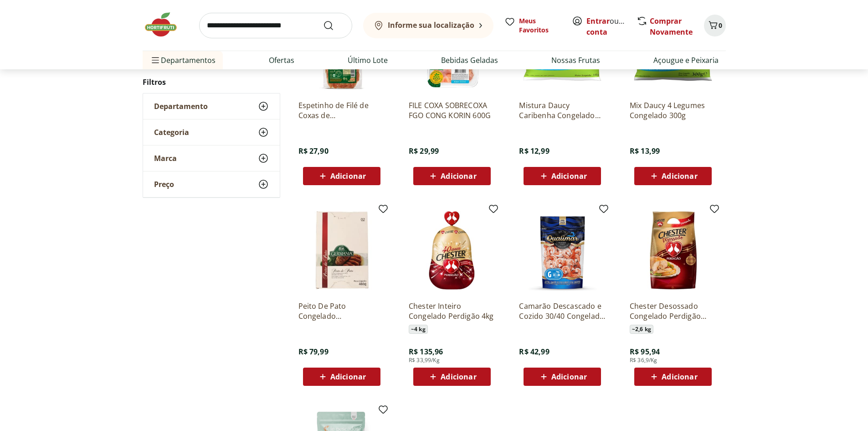 Image resolution: width=868 pixels, height=431 pixels. I want to click on img: Camarão Descascado e Cozido 30/40 Congelado Qualimar 350g, so click(563, 250).